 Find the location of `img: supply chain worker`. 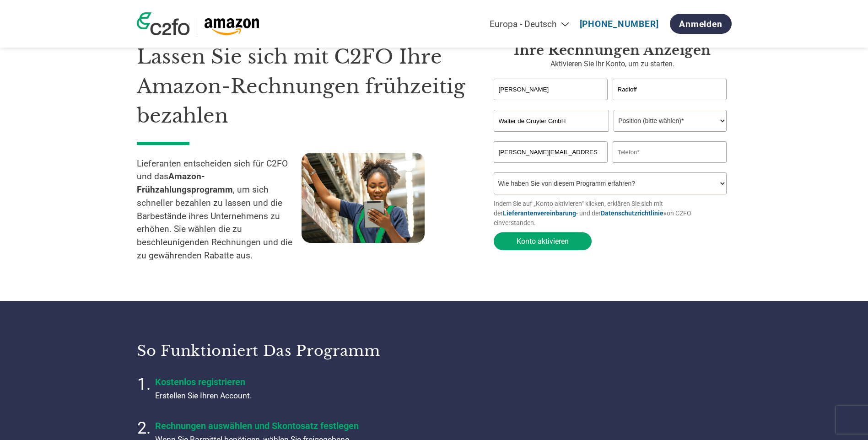

img: supply chain worker is located at coordinates (363, 198).